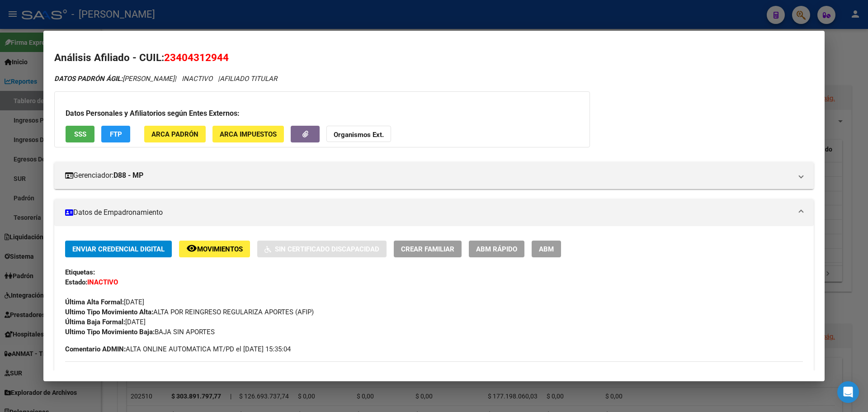 This screenshot has width=868, height=412. What do you see at coordinates (88, 78) in the screenshot?
I see `strong: DATOS PADRÓN ÁGIL:` at bounding box center [88, 78].